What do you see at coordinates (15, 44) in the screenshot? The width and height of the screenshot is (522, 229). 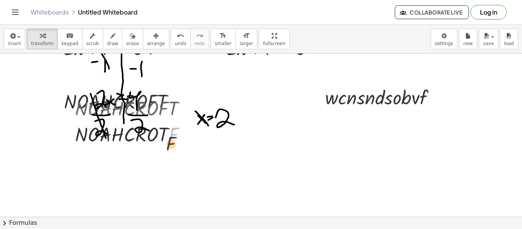 I see `span: insert` at bounding box center [15, 44].